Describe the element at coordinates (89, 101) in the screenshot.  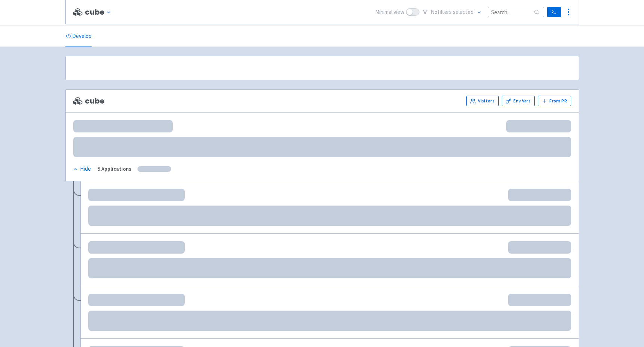
I see `span: cube` at that location.